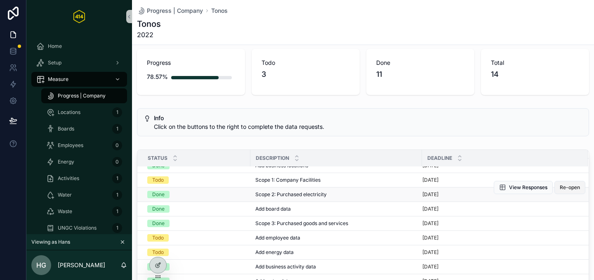 This screenshot has height=280, width=594. I want to click on span: Energy, so click(66, 162).